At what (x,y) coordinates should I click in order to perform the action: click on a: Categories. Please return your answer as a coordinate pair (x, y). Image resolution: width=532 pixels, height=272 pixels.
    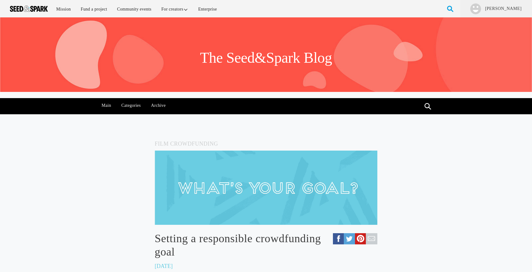
    Looking at the image, I should click on (131, 106).